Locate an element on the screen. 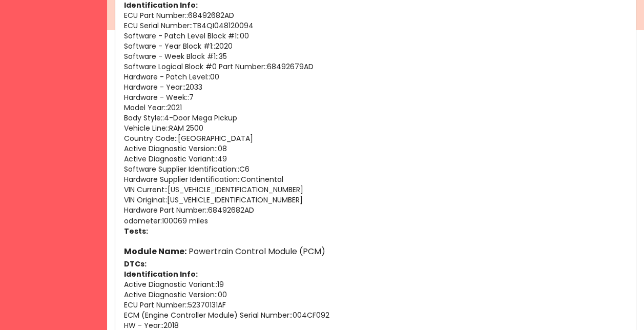  strong: Tests: is located at coordinates (135, 231).